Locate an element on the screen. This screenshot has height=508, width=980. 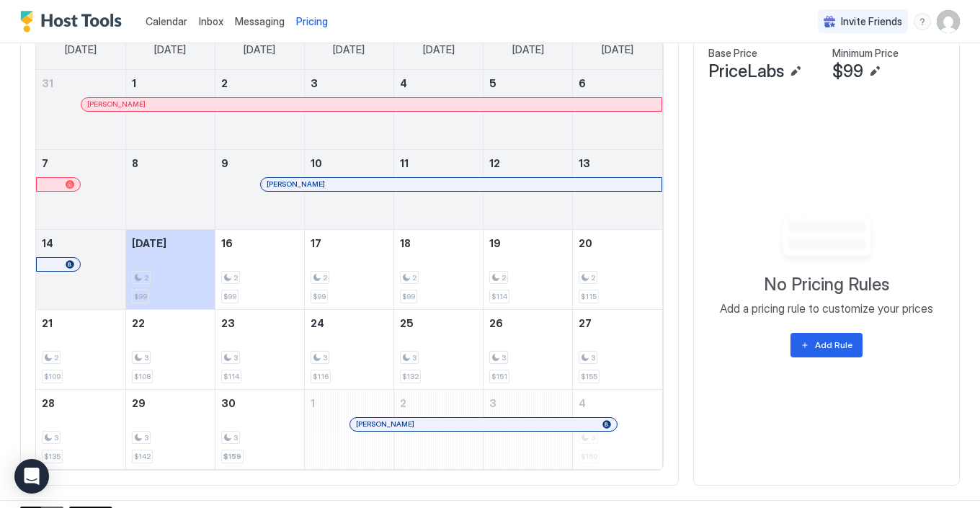
a: September 5, 2025 is located at coordinates (528, 83).